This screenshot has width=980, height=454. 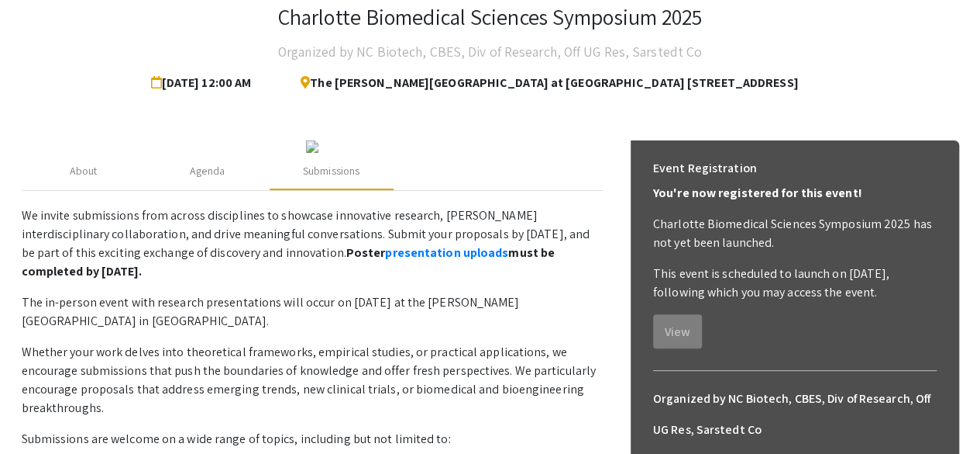 What do you see at coordinates (490, 52) in the screenshot?
I see `h4: Organized by NC Biotech, CBES, Div of Research, Off UG Res, Sarstedt Co` at bounding box center [490, 52].